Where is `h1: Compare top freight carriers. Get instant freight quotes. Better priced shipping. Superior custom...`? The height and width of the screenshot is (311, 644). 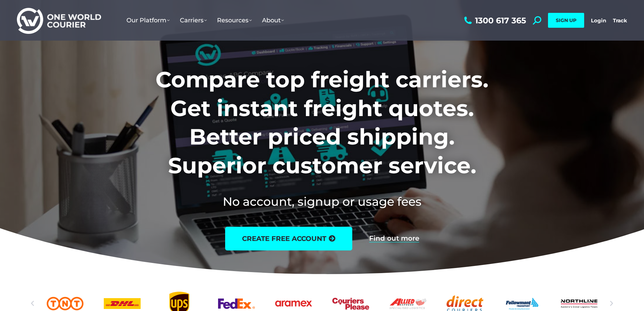
h1: Compare top freight carriers. Get instant freight quotes. Better priced shipping. Superior custom... is located at coordinates (322, 122).